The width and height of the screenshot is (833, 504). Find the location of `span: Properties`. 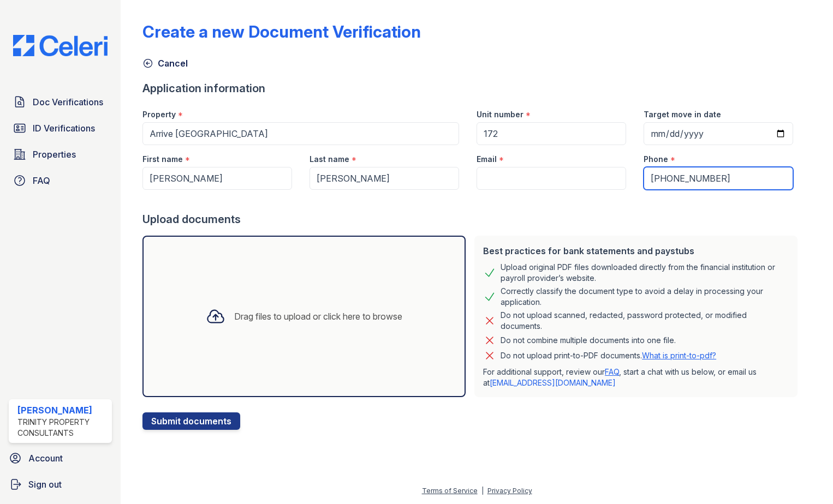

span: Properties is located at coordinates (54, 154).